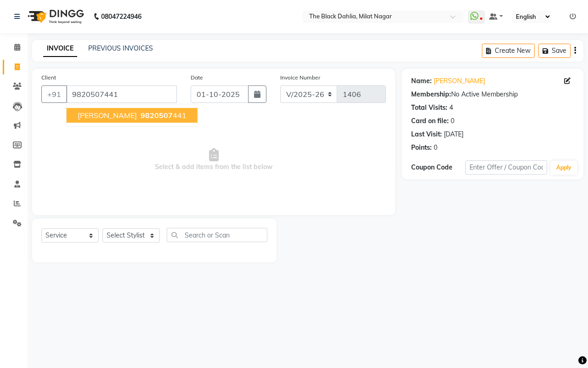 The height and width of the screenshot is (368, 588). Describe the element at coordinates (121, 17) in the screenshot. I see `b: 08047224946` at that location.